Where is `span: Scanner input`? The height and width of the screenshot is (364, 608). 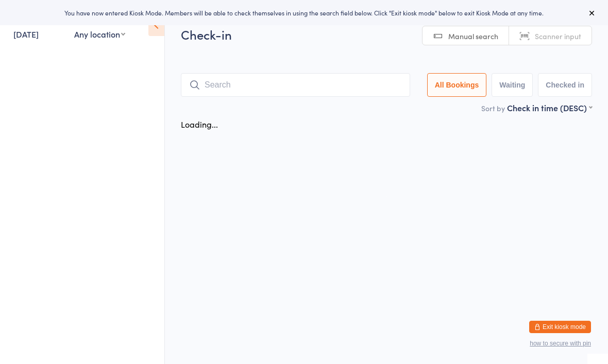 span: Scanner input is located at coordinates (558, 36).